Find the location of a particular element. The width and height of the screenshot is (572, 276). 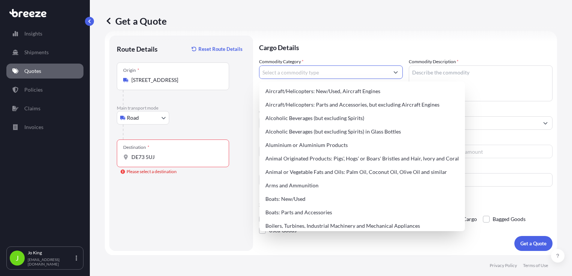

div: Please select a destination is located at coordinates (149, 172).